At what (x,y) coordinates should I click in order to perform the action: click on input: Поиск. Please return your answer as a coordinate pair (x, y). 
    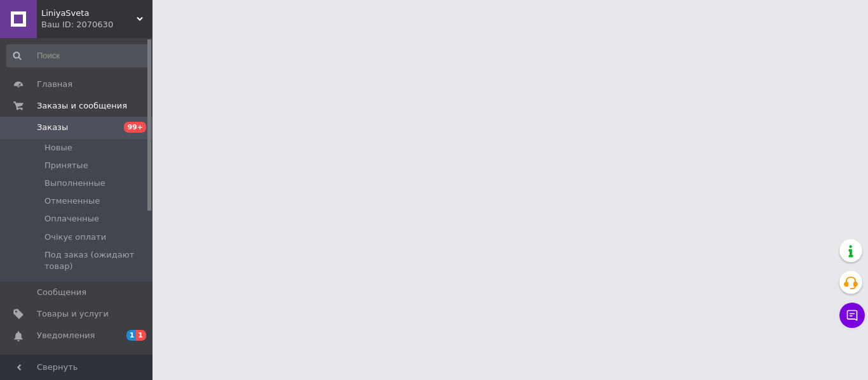
    Looking at the image, I should click on (78, 56).